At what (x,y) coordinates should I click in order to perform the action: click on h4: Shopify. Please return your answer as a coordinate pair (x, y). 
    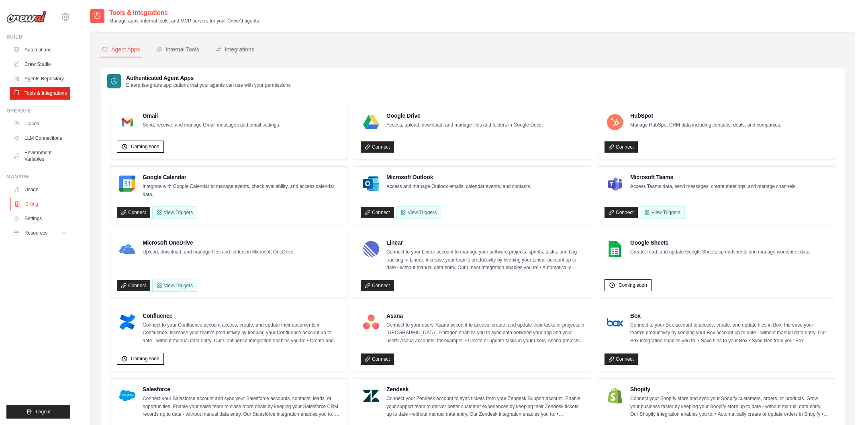
    Looking at the image, I should click on (729, 390).